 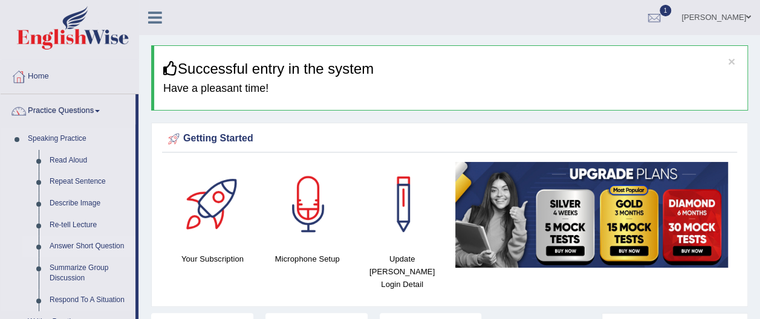 What do you see at coordinates (68, 109) in the screenshot?
I see `a: Practice Questions` at bounding box center [68, 109].